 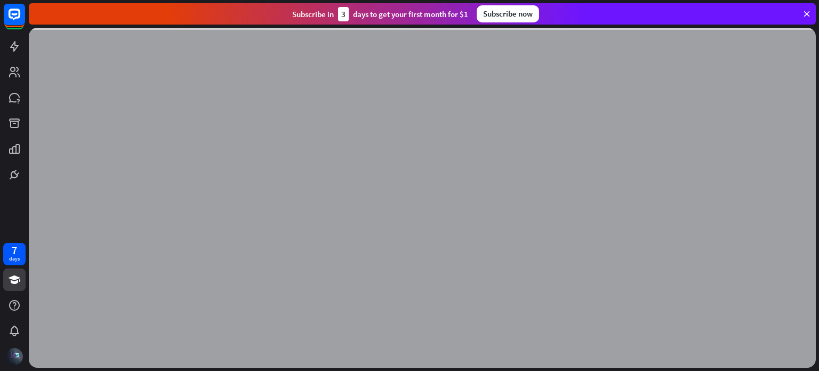 What do you see at coordinates (14, 250) in the screenshot?
I see `div: 7` at bounding box center [14, 250].